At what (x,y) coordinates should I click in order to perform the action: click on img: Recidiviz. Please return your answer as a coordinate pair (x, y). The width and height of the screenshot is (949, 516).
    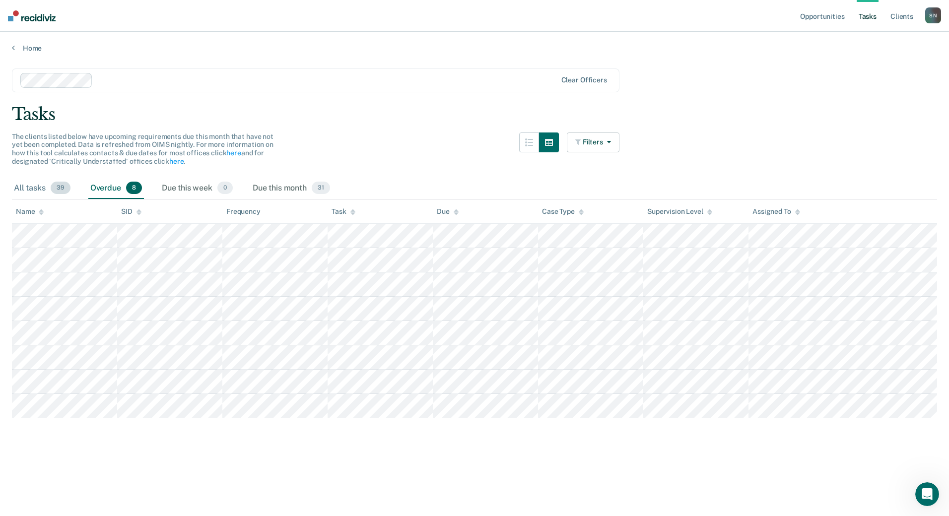
    Looking at the image, I should click on (32, 16).